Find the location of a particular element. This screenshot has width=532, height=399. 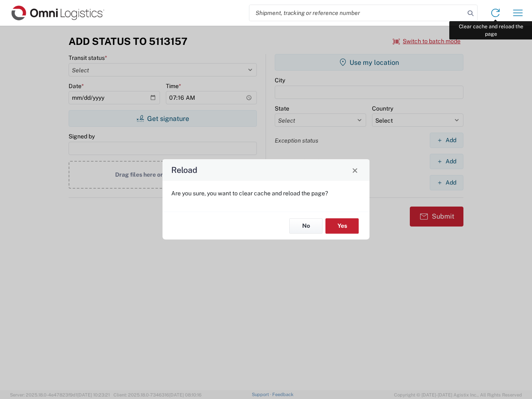

h4: Reload is located at coordinates (184, 170).